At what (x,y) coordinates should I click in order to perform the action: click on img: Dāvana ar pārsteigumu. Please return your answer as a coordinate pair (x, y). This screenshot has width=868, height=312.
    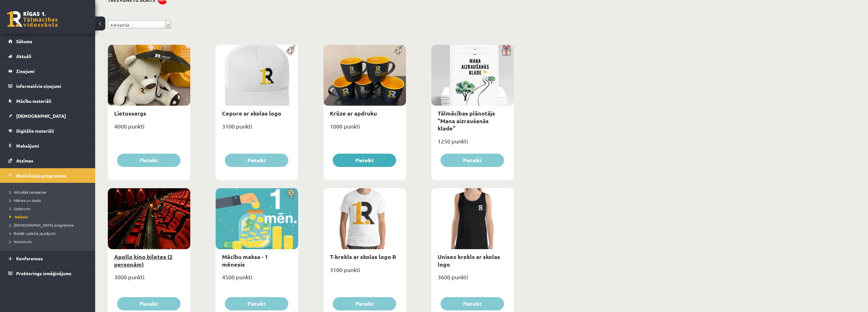
    Looking at the image, I should click on (506, 50).